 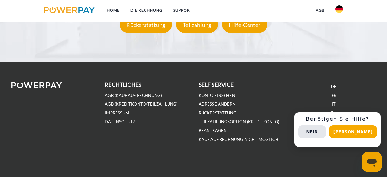 I want to click on a: SUPPORT, so click(x=183, y=10).